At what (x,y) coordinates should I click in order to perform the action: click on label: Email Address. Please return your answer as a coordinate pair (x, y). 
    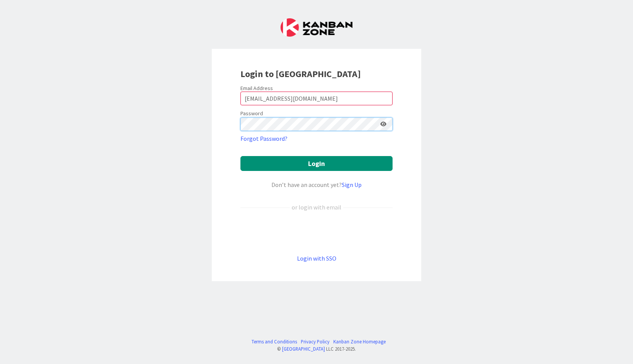
    Looking at the image, I should click on (256, 88).